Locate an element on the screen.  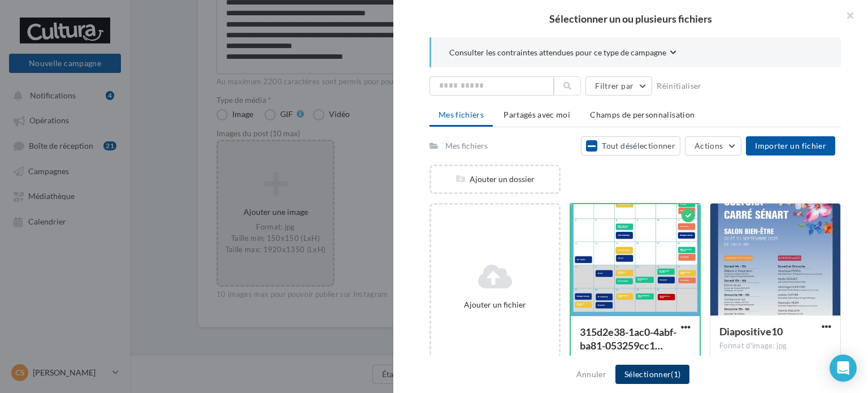
button: Sélectionner(1) is located at coordinates (652, 374).